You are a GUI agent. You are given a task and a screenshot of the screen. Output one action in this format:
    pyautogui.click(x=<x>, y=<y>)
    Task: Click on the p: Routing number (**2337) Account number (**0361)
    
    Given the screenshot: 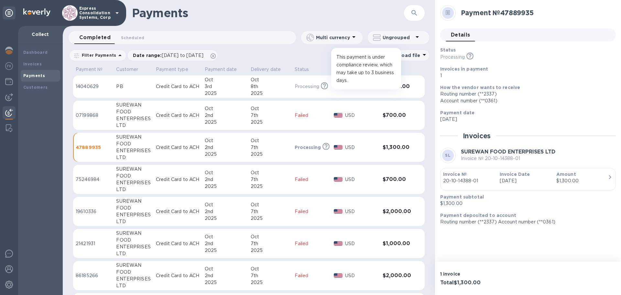 What is the action you would take?
    pyautogui.click(x=526, y=222)
    